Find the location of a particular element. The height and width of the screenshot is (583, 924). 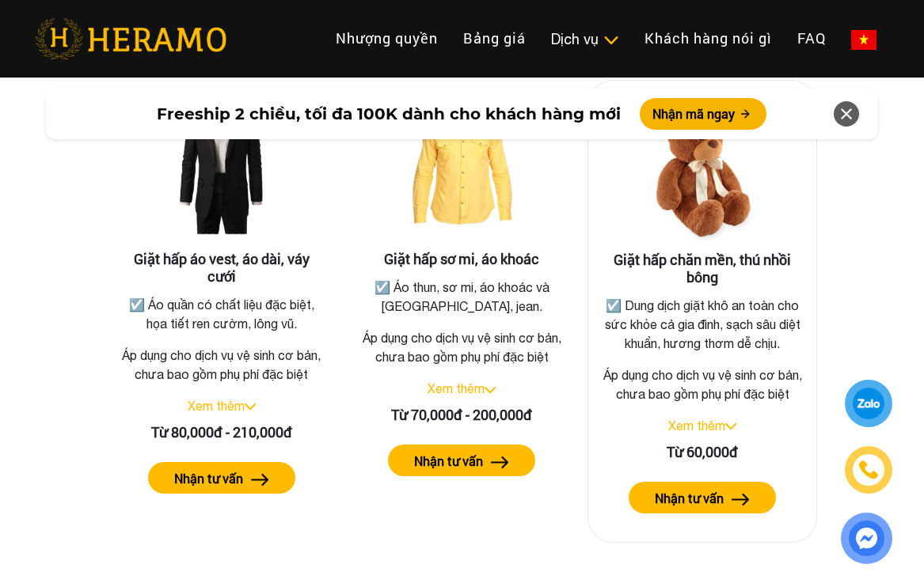

a: Khách hàng nói gì is located at coordinates (708, 38).